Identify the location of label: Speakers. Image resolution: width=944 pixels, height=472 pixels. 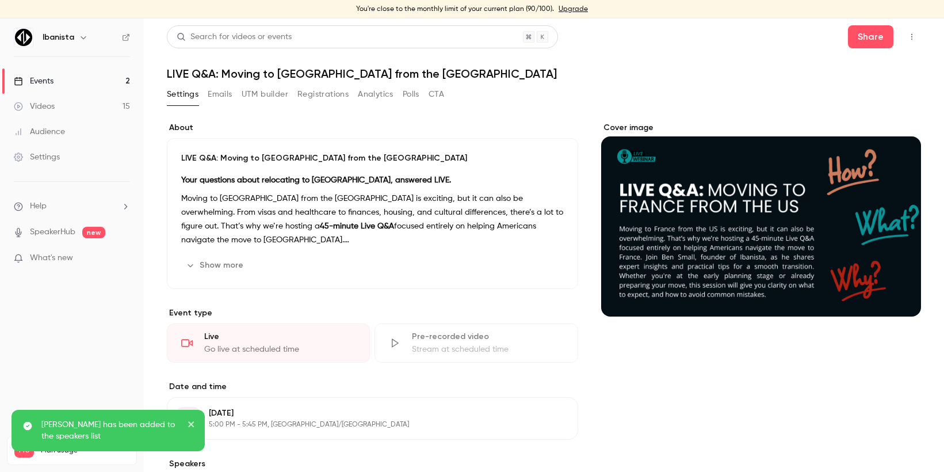
(372, 463).